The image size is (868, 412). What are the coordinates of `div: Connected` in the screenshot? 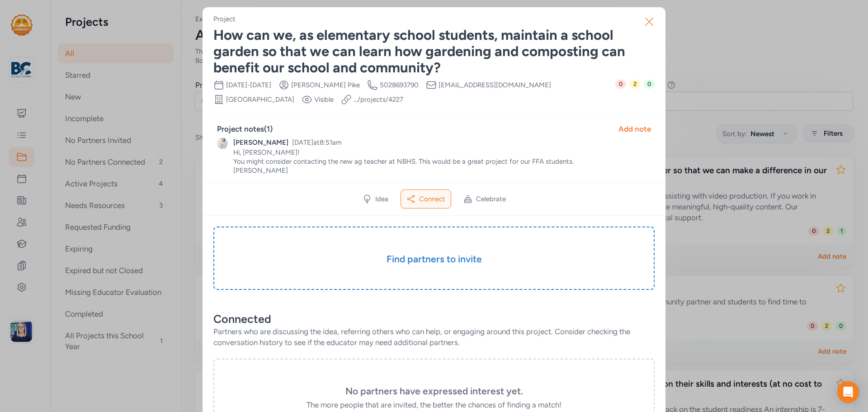 It's located at (434, 319).